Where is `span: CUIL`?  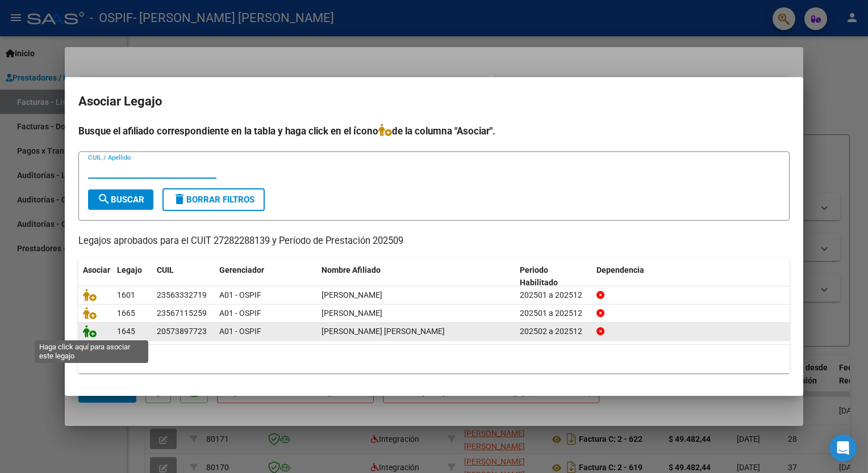
span: CUIL is located at coordinates (165, 270).